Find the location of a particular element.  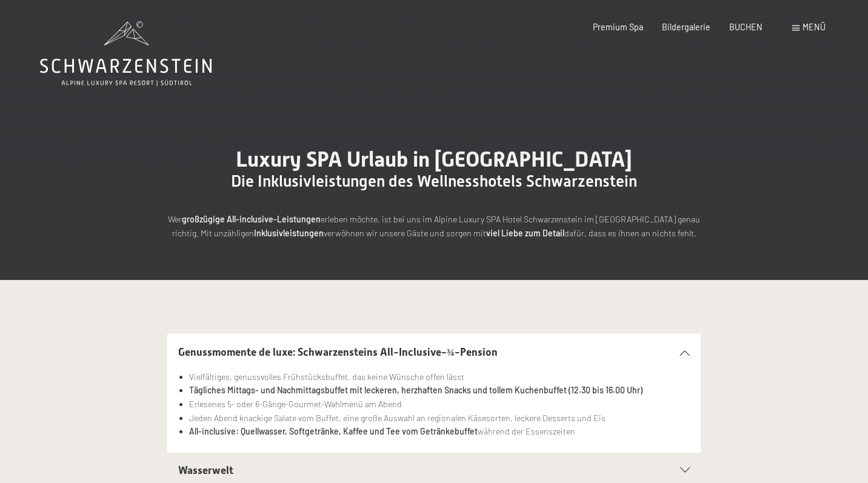

strong: großzügige All-inclusive-Leistungen is located at coordinates (251, 219).